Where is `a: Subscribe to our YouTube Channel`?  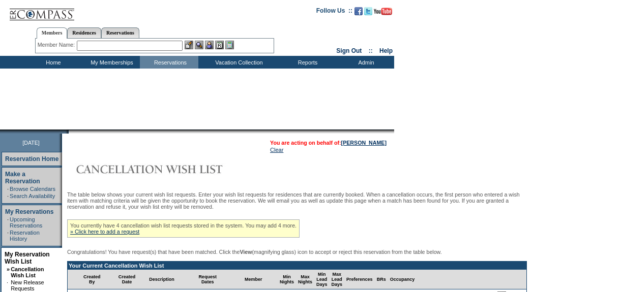
a: Subscribe to our YouTube Channel is located at coordinates (383, 13).